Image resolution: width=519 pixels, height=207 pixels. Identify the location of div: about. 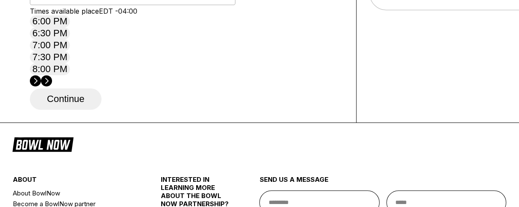
(74, 181).